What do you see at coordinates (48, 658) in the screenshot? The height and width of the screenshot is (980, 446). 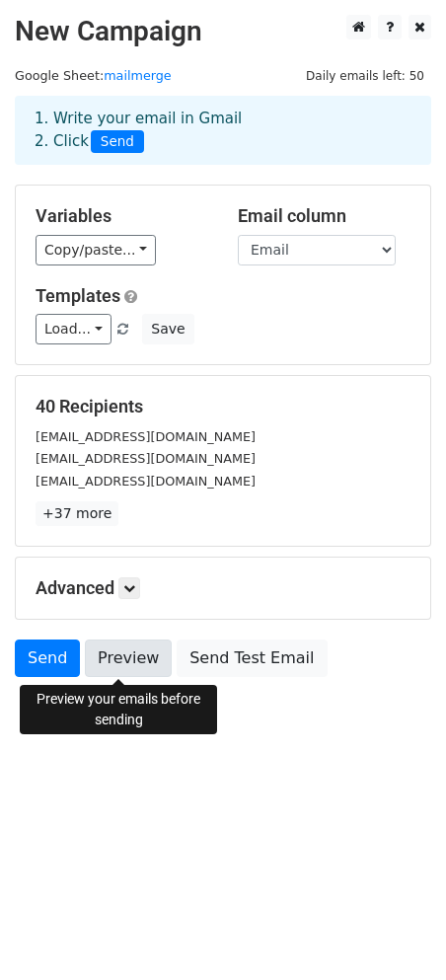 I see `a: Send` at bounding box center [48, 658].